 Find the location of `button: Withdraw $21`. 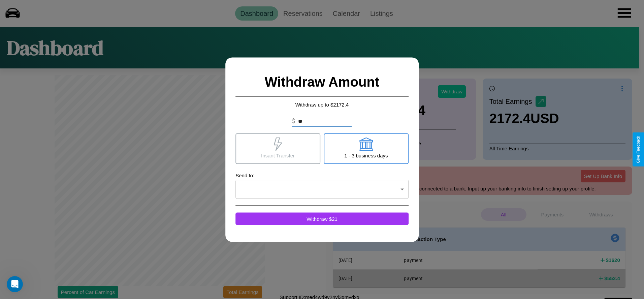

button: Withdraw $21 is located at coordinates (322, 218).